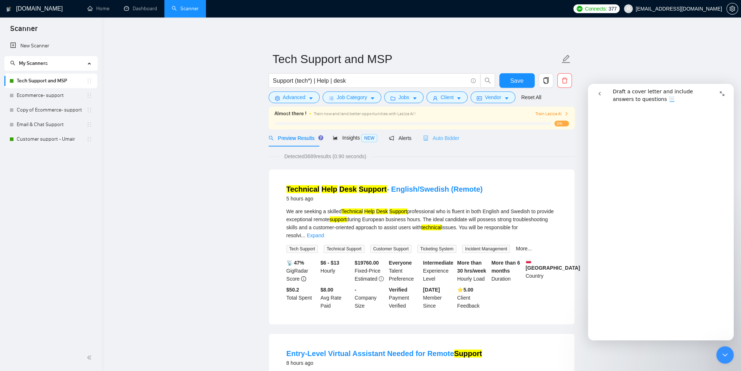 Image resolution: width=741 pixels, height=371 pixels. Describe the element at coordinates (468, 353) in the screenshot. I see `mark: Support` at that location.